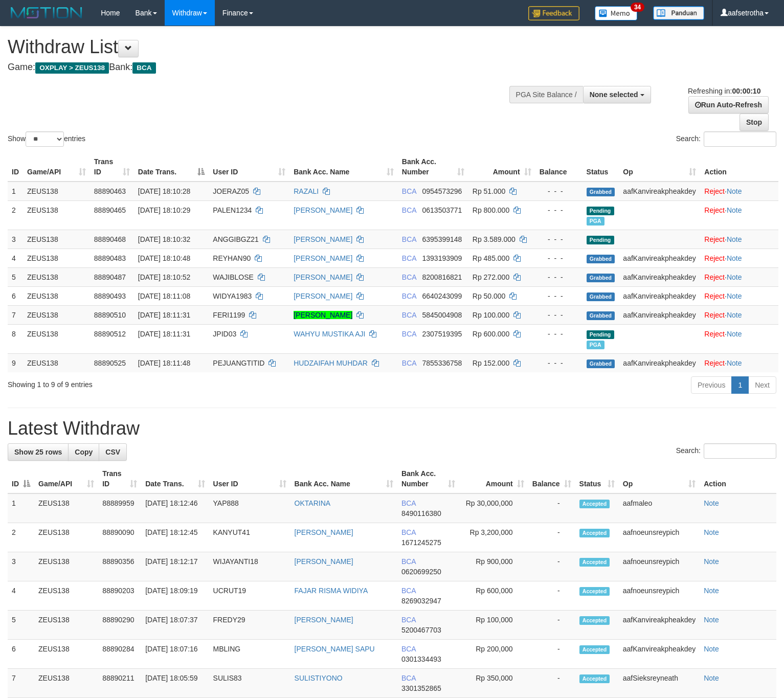 Image resolution: width=784 pixels, height=698 pixels. Describe the element at coordinates (493, 683) in the screenshot. I see `td: Rp 350,000` at that location.